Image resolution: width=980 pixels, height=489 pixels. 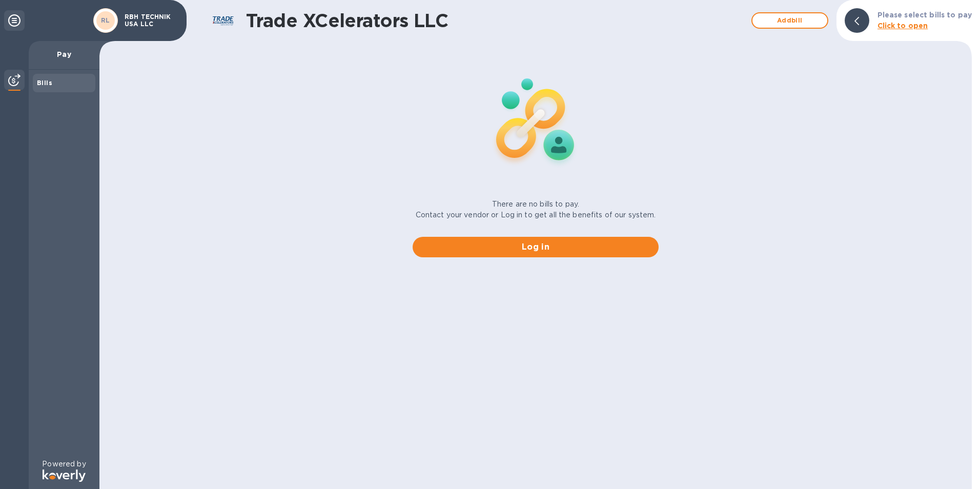 What do you see at coordinates (64, 54) in the screenshot?
I see `p: Pay` at bounding box center [64, 54].